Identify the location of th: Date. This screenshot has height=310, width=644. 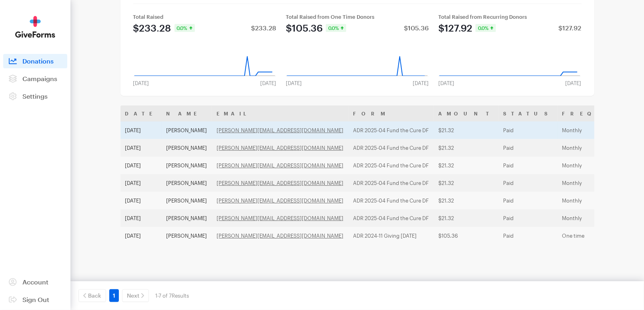
(141, 113).